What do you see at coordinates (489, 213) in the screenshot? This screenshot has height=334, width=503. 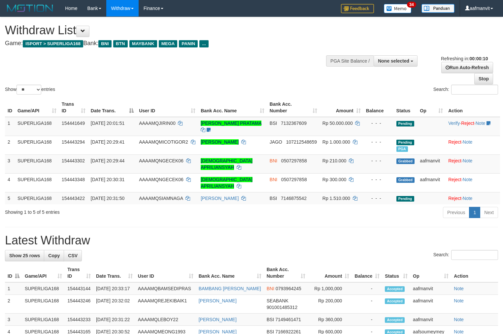 I see `a: Next` at bounding box center [489, 213].